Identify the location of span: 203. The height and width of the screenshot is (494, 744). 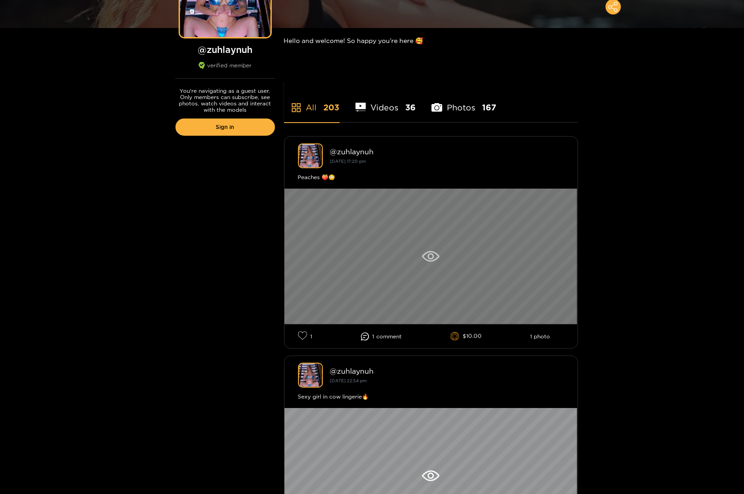
(332, 107).